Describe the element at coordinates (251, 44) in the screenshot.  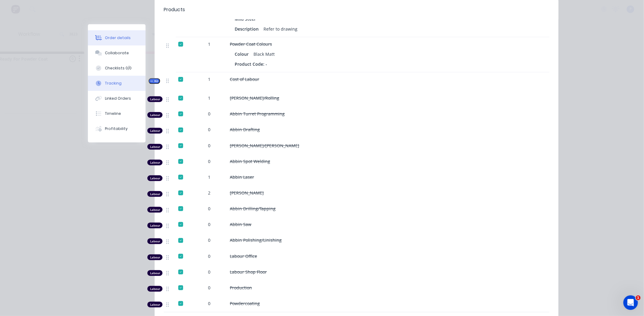
I see `span: Powder Coat Colours` at that location.